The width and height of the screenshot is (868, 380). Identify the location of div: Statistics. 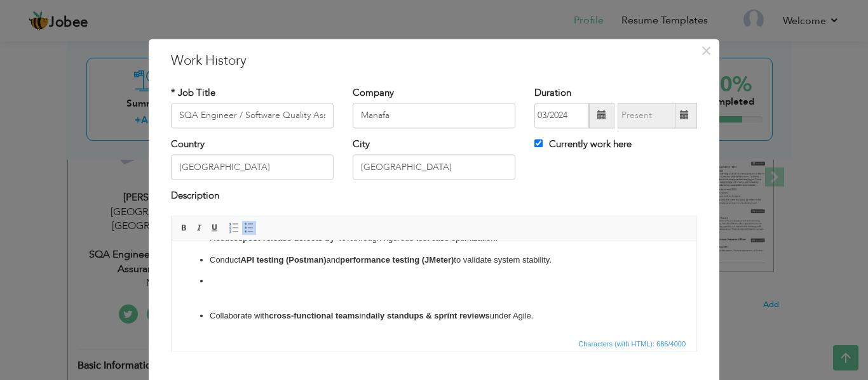
(632, 344).